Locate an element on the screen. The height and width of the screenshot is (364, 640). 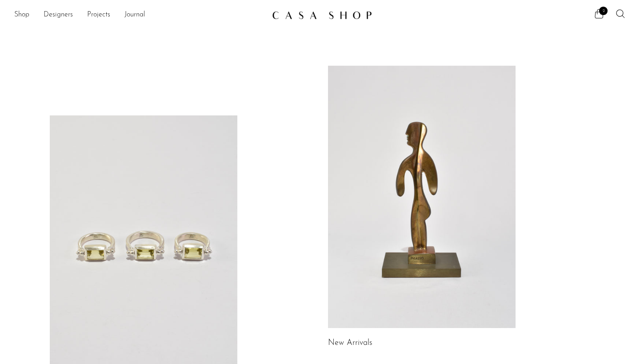
span: 2 is located at coordinates (603, 11).